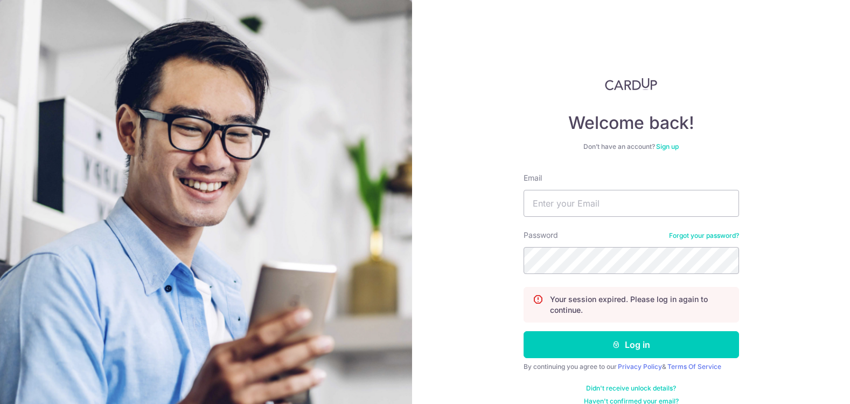 The height and width of the screenshot is (404, 850). I want to click on label: Password, so click(541, 235).